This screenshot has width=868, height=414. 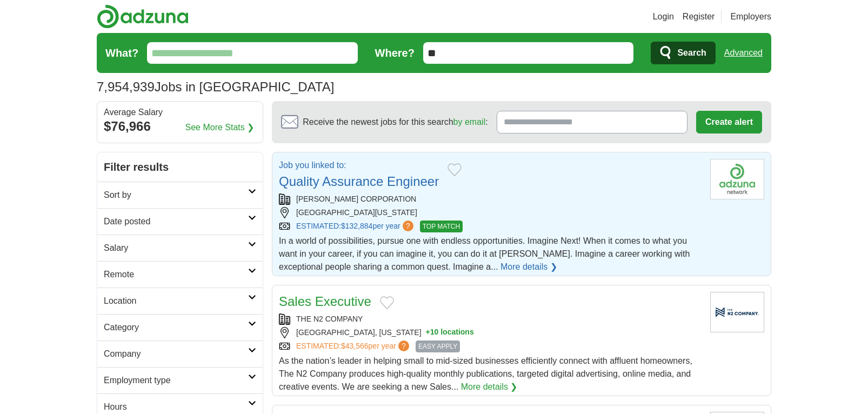 I want to click on a: Sales Executive, so click(x=325, y=301).